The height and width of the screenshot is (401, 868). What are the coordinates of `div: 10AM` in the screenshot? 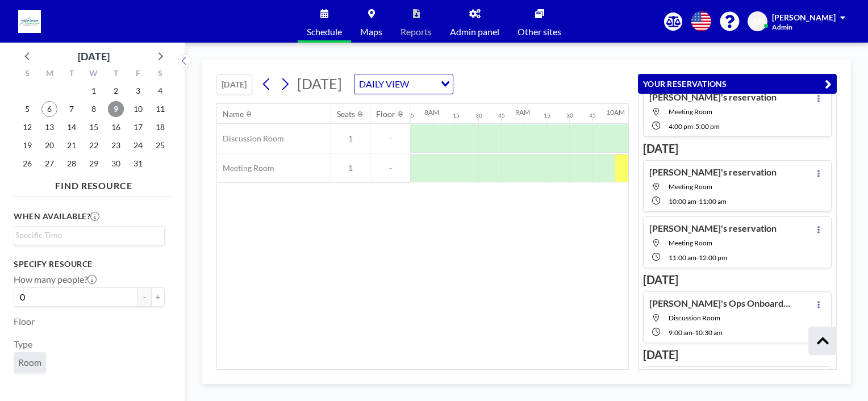 It's located at (615, 112).